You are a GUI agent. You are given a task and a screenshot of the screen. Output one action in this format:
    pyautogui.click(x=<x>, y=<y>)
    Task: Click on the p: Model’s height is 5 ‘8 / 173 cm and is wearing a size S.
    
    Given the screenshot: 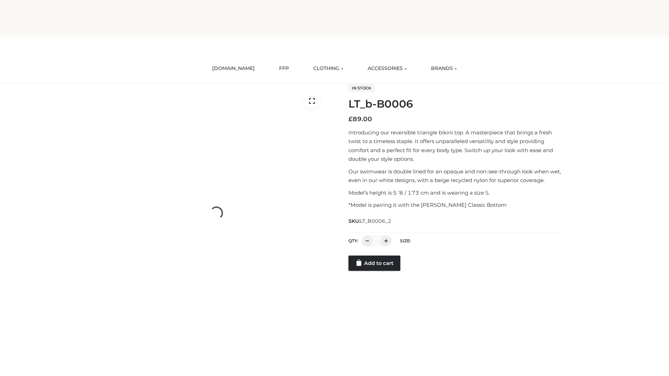 What is the action you would take?
    pyautogui.click(x=457, y=193)
    